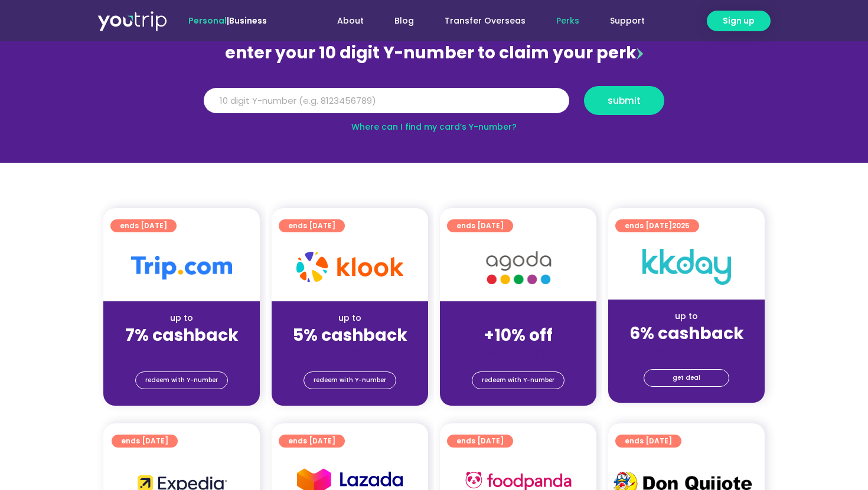  Describe the element at coordinates (479, 20) in the screenshot. I see `nav: Menu` at that location.